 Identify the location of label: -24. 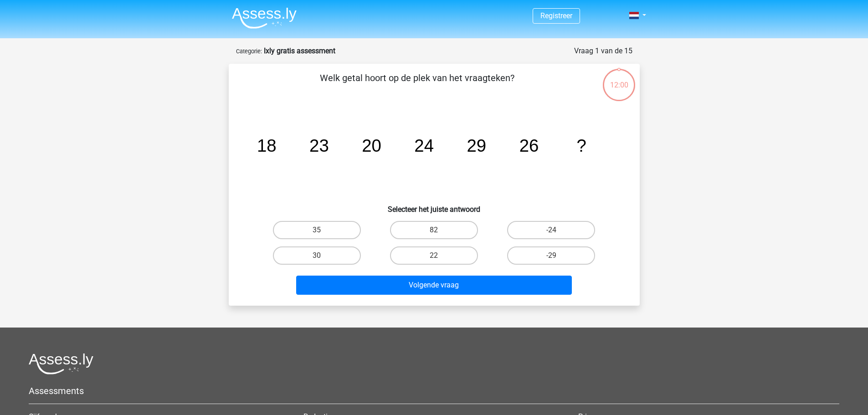
(551, 230).